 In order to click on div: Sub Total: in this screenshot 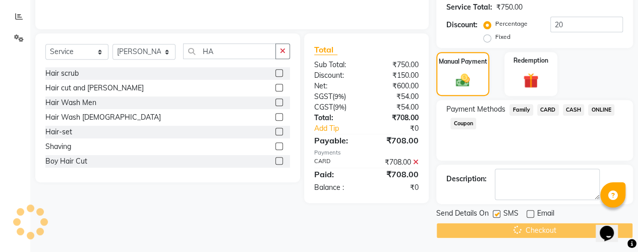, I will do `click(337, 65)`.